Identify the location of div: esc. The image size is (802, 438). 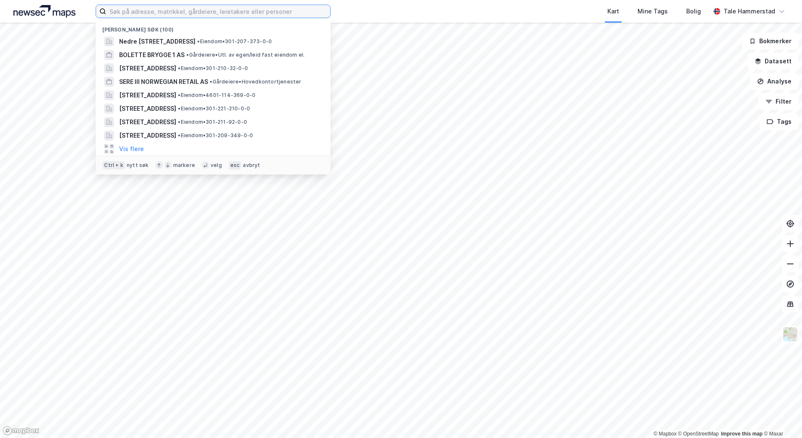
(235, 165).